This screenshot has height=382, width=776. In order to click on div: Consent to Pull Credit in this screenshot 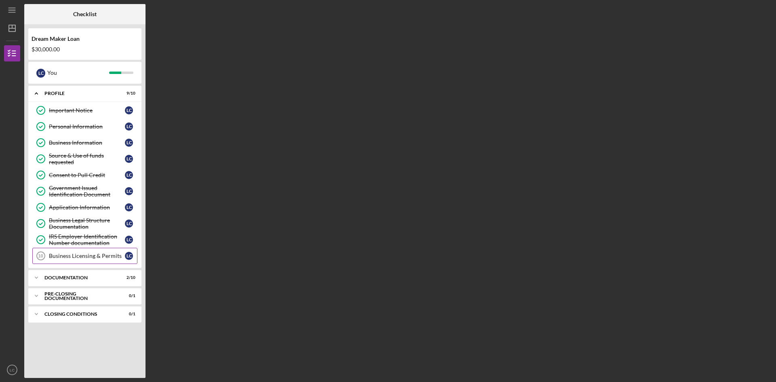, I will do `click(87, 175)`.